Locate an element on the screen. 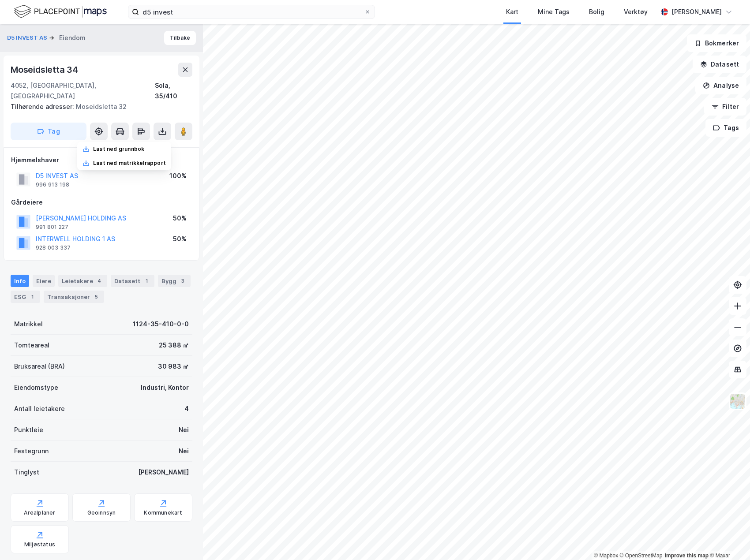 This screenshot has width=750, height=560. div: Tinglyst is located at coordinates (26, 472).